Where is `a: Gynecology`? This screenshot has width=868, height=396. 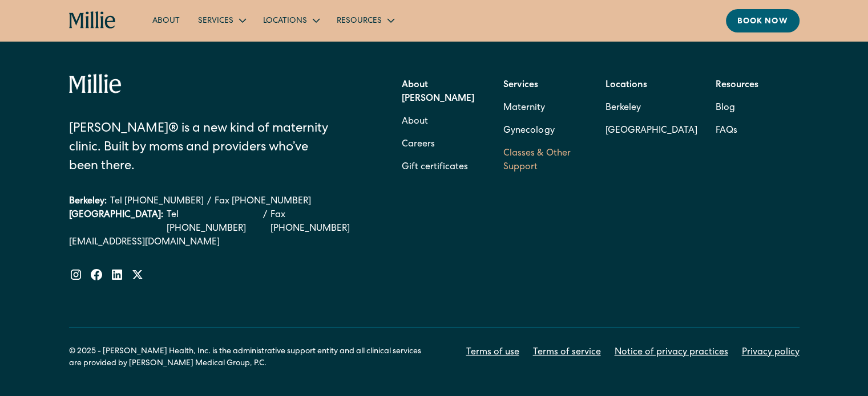
a: Gynecology is located at coordinates (528, 131).